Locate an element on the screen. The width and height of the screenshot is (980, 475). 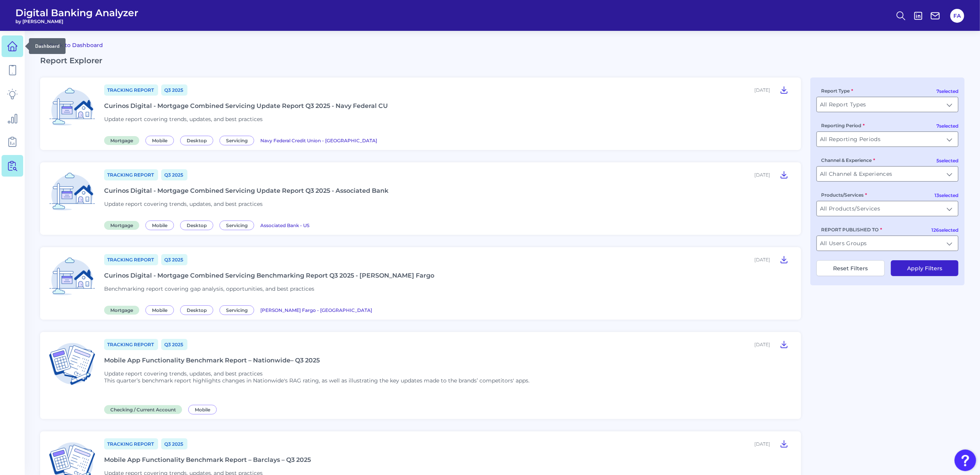
label: REPORT PUBLISHED TO is located at coordinates (851, 229).